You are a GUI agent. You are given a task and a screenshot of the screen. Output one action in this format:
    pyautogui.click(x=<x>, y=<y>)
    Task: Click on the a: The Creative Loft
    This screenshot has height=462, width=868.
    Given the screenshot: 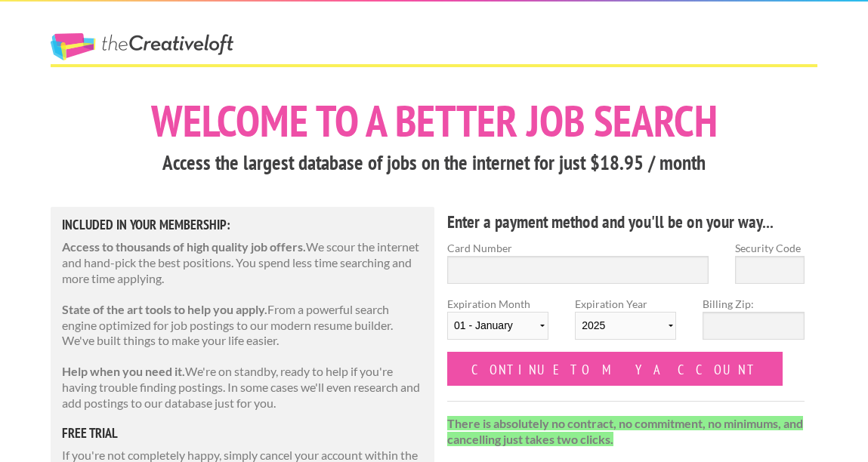 What is the action you would take?
    pyautogui.click(x=142, y=47)
    